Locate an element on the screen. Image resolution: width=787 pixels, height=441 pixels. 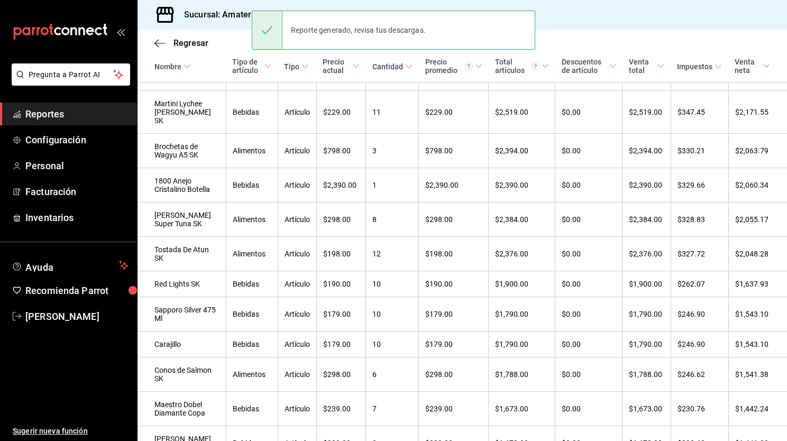
td: Carajillo is located at coordinates (181, 344).